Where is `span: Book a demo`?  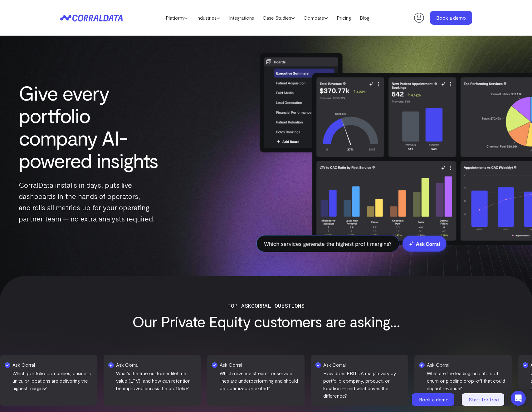
span: Book a demo is located at coordinates (434, 399).